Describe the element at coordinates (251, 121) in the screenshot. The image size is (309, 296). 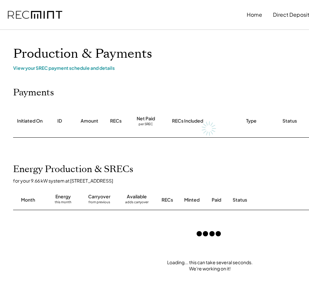
I see `div: Type` at that location.